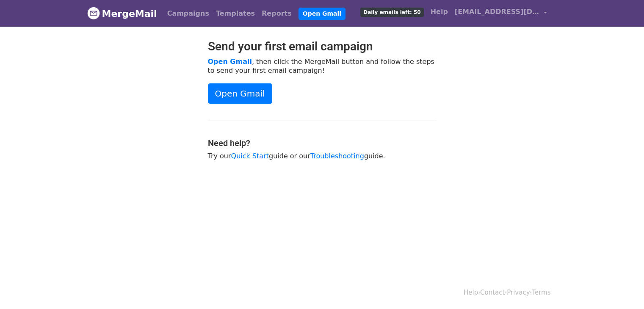  Describe the element at coordinates (276, 13) in the screenshot. I see `a: Reports` at that location.